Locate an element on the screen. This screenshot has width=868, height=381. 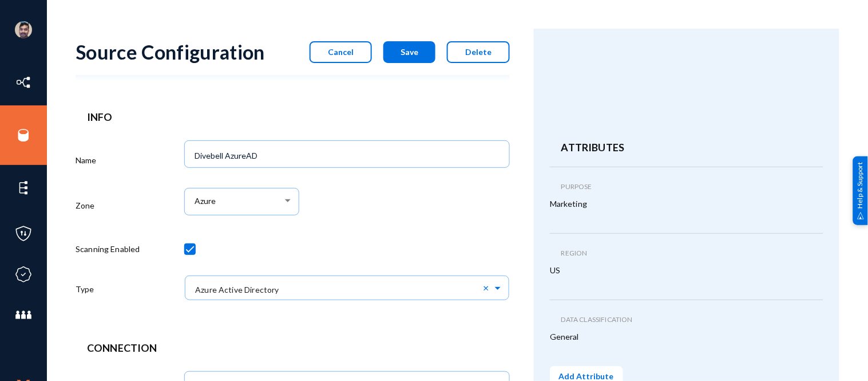
label: Type is located at coordinates (85, 288).